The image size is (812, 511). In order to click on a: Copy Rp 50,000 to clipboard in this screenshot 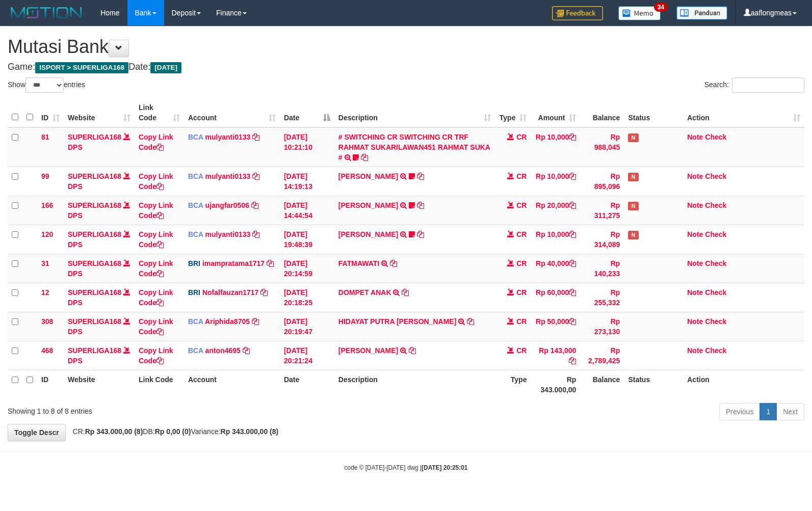, I will do `click(572, 322)`.